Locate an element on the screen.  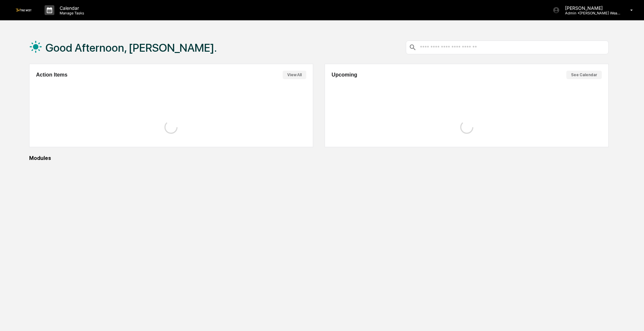
h2: Action Items is located at coordinates (52, 75).